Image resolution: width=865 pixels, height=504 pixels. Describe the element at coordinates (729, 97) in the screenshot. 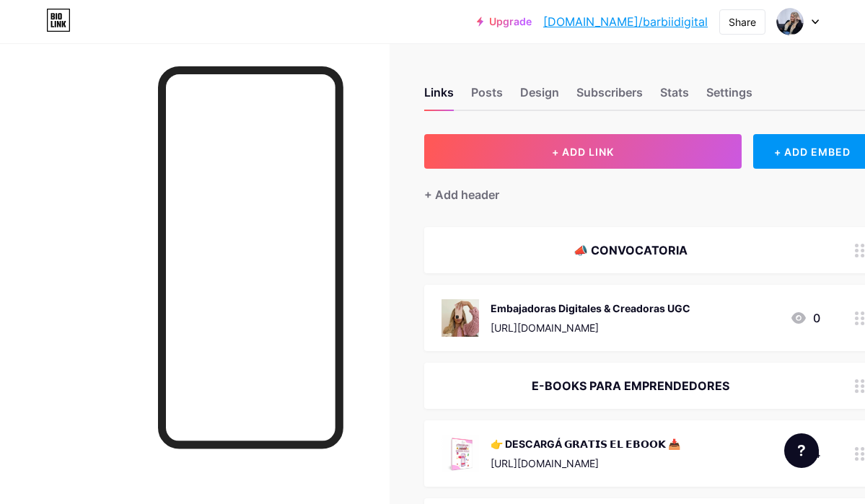

I see `div: Settings` at that location.